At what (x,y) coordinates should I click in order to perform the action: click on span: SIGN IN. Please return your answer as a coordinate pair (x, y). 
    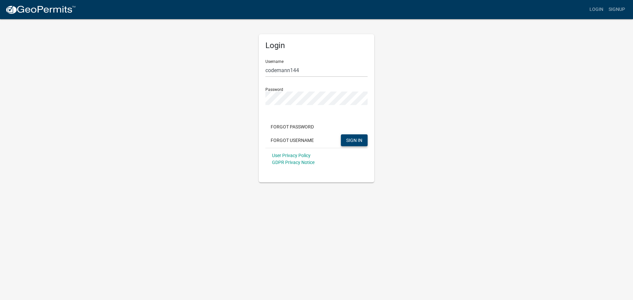
    Looking at the image, I should click on (354, 140).